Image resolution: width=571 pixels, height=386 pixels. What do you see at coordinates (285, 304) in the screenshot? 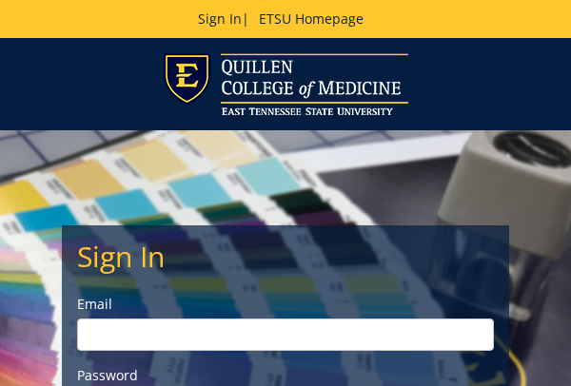
I see `label: Email` at bounding box center [285, 304].